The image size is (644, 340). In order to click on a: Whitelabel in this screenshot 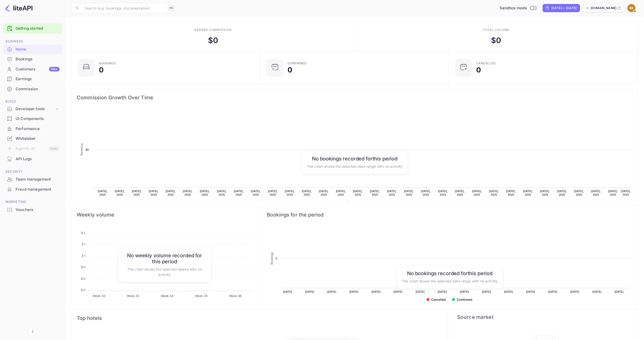, I will do `click(33, 139)`.